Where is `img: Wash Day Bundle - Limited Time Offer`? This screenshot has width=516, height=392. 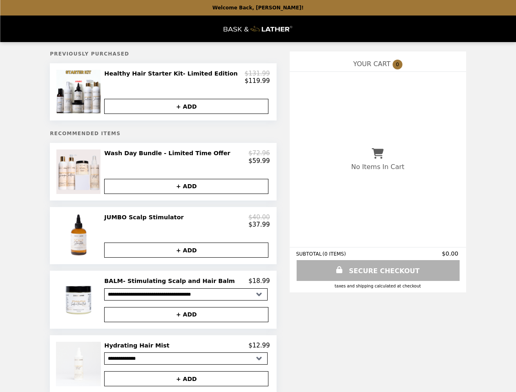
img: Wash Day Bundle - Limited Time Offer is located at coordinates (79, 172).